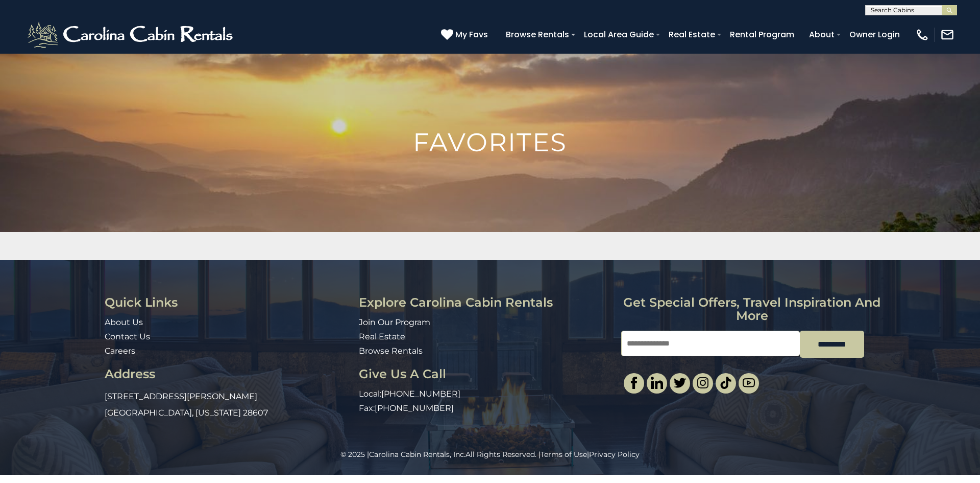  What do you see at coordinates (228, 302) in the screenshot?
I see `h3: Quick Links` at bounding box center [228, 302].